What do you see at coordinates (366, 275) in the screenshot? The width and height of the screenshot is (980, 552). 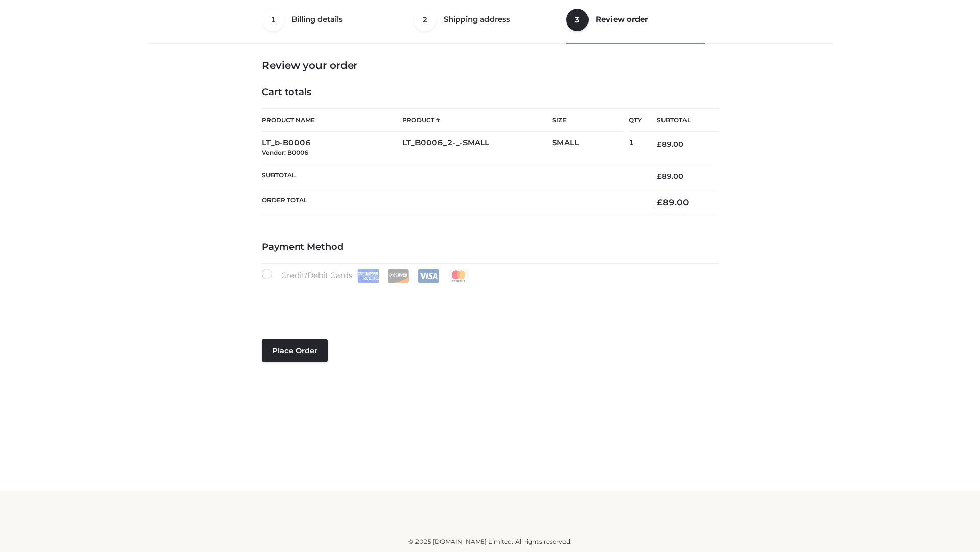 I see `label: Credit/Debit Cards` at bounding box center [366, 275].